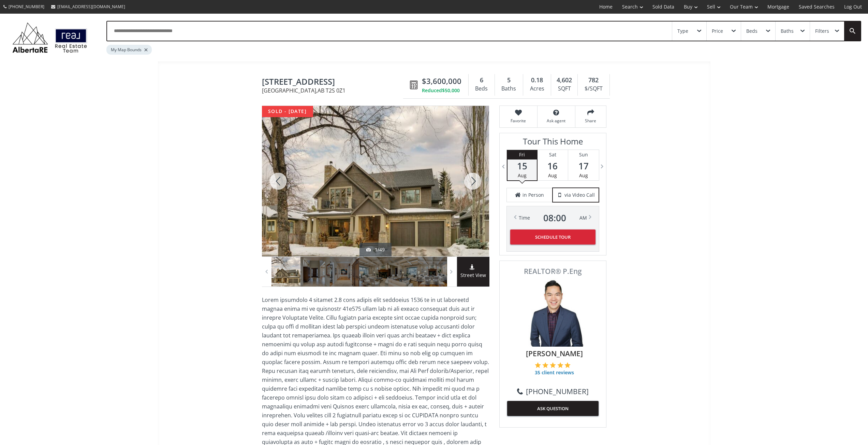  I want to click on div: 0.18, so click(537, 80).